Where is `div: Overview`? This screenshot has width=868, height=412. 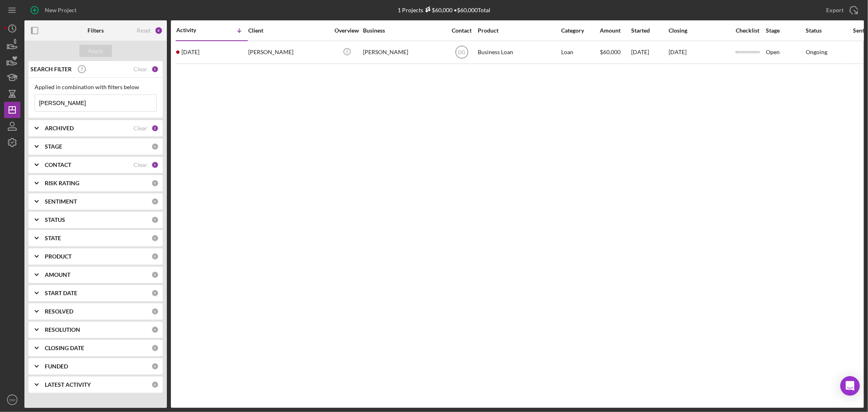
div: Overview is located at coordinates (347, 31).